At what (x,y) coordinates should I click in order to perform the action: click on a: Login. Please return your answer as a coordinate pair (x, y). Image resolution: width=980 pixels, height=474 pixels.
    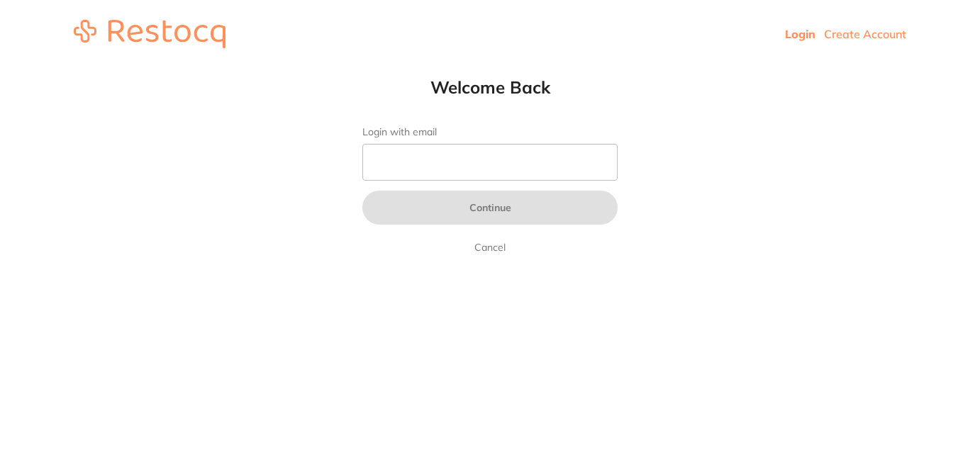
    Looking at the image, I should click on (799, 34).